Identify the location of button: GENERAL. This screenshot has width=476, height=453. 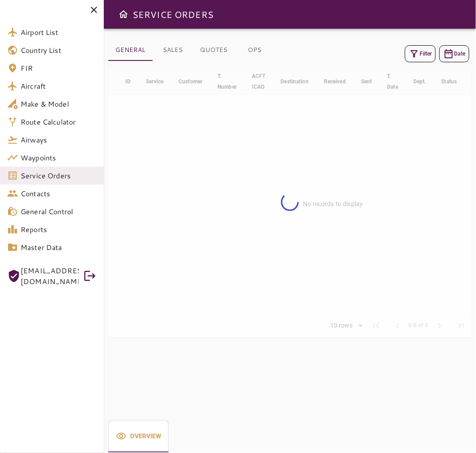
(130, 50).